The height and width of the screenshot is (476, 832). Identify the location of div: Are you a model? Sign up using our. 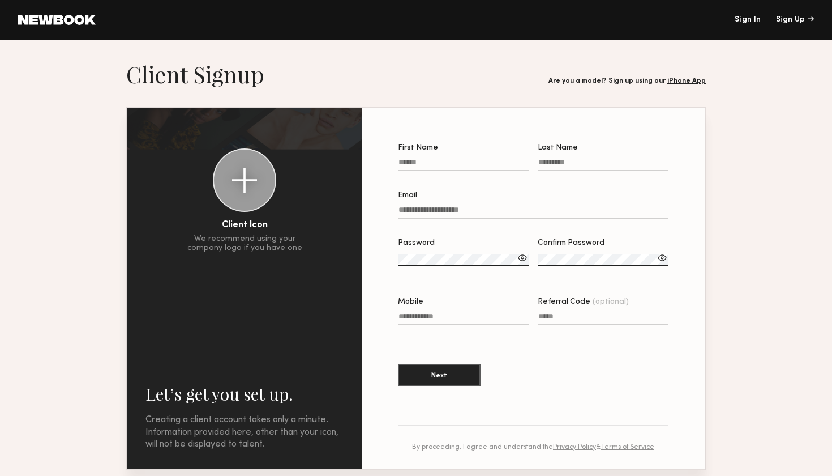
(627, 81).